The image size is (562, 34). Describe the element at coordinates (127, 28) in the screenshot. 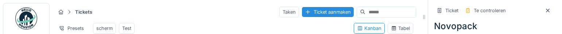

I see `div: Test` at that location.